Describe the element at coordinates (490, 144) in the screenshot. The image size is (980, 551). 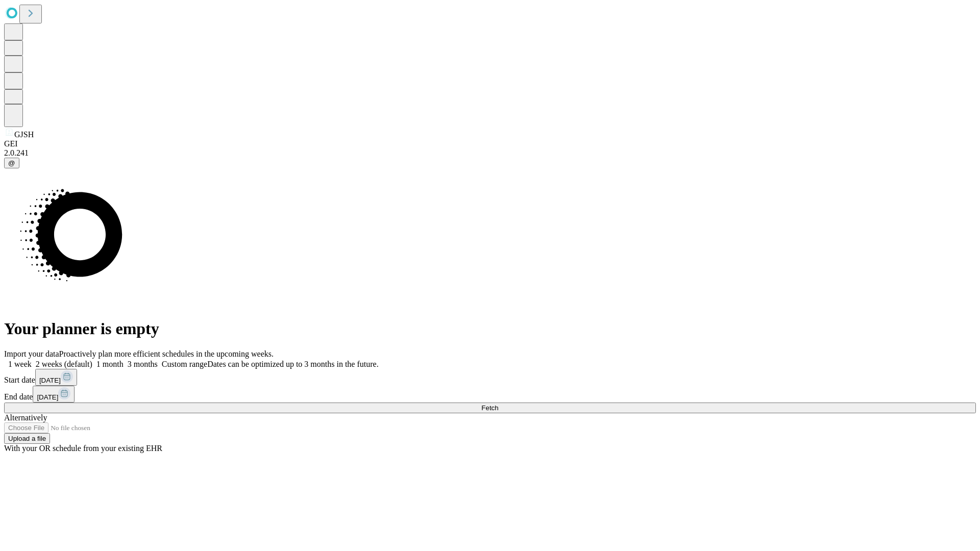
I see `div: GEI` at that location.